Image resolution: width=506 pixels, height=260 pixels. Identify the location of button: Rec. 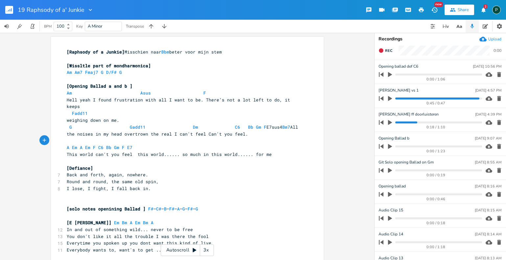
(385, 51).